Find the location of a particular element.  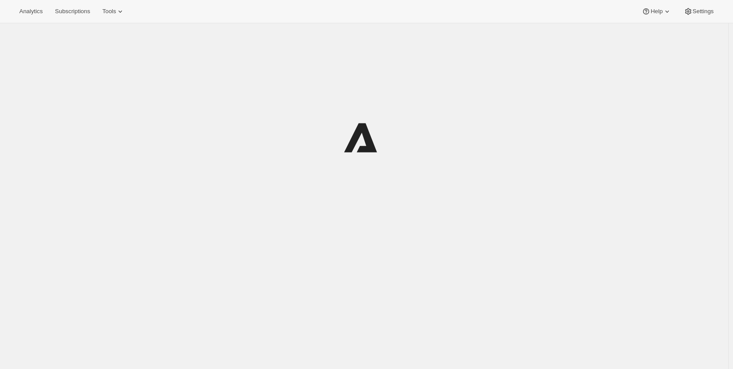

span: Subscriptions is located at coordinates (72, 11).